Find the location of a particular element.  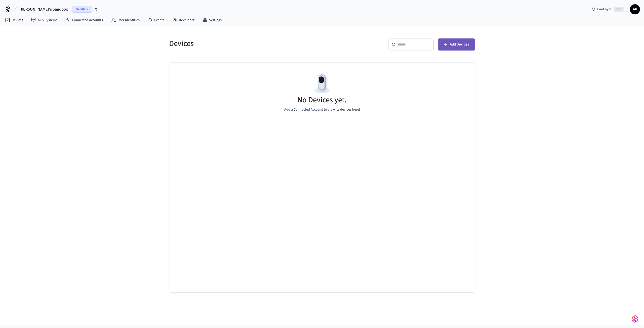

h5: No Devices yet. is located at coordinates (322, 100).